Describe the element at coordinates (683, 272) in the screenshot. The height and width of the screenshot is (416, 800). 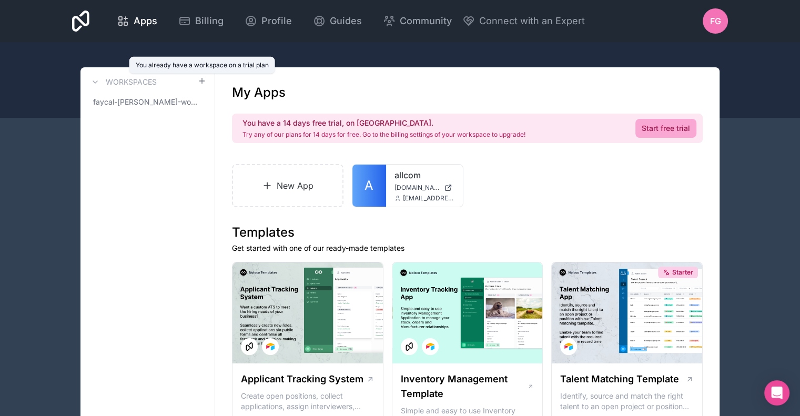
I see `span: Starter` at that location.